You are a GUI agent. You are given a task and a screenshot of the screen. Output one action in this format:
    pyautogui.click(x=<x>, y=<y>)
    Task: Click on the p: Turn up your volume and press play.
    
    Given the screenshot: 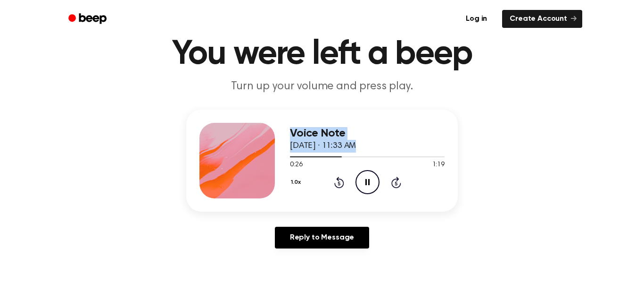 What is the action you would take?
    pyautogui.click(x=322, y=87)
    